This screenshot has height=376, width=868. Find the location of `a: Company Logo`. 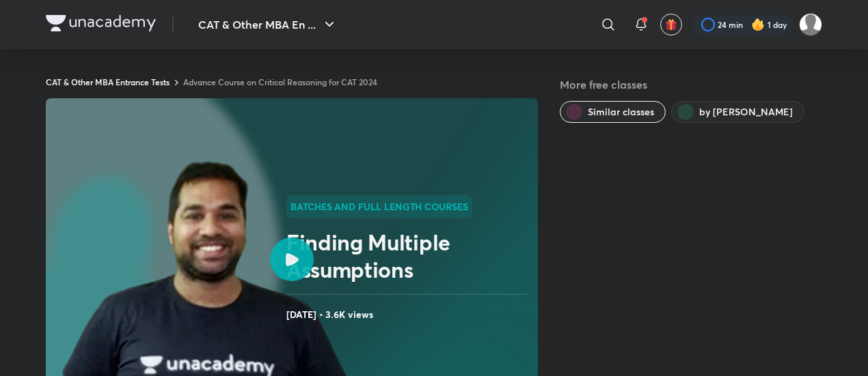

a: Company Logo is located at coordinates (101, 25).